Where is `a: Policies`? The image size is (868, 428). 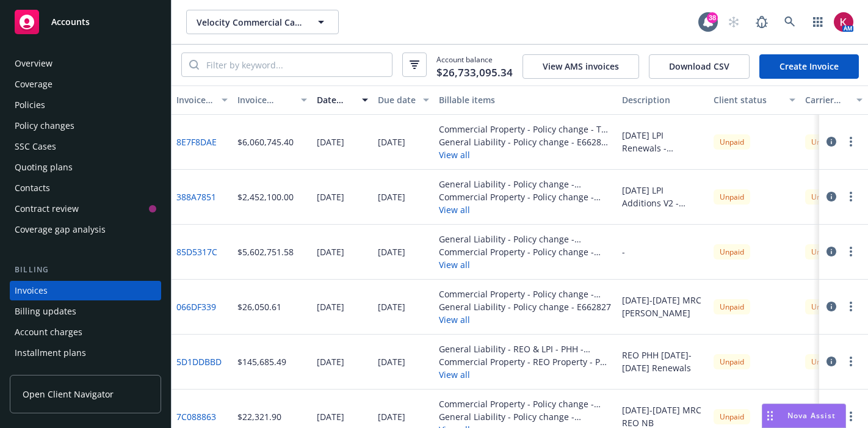
a: Policies is located at coordinates (86, 105).